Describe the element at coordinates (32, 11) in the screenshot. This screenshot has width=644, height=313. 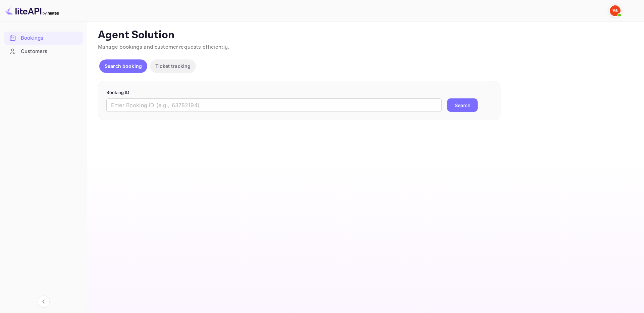
I see `img: LiteAPI logo` at that location.